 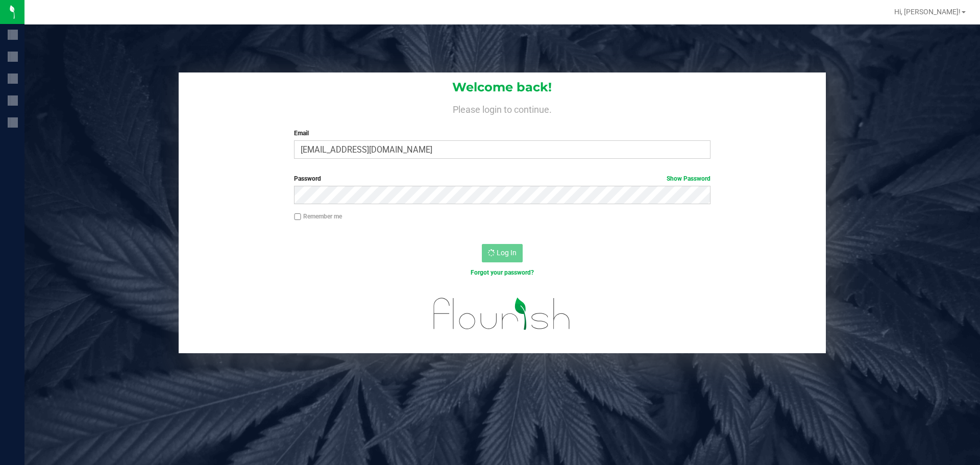 What do you see at coordinates (502, 88) in the screenshot?
I see `h1: Welcome back!` at bounding box center [502, 88].